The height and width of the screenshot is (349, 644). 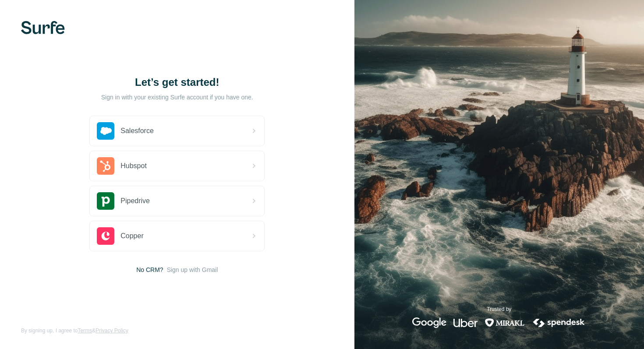 I want to click on img: mirakl's logo, so click(x=505, y=323).